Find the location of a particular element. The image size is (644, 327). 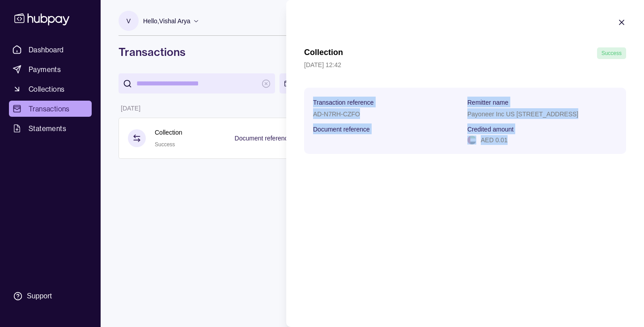

p: Document reference is located at coordinates (342, 129).